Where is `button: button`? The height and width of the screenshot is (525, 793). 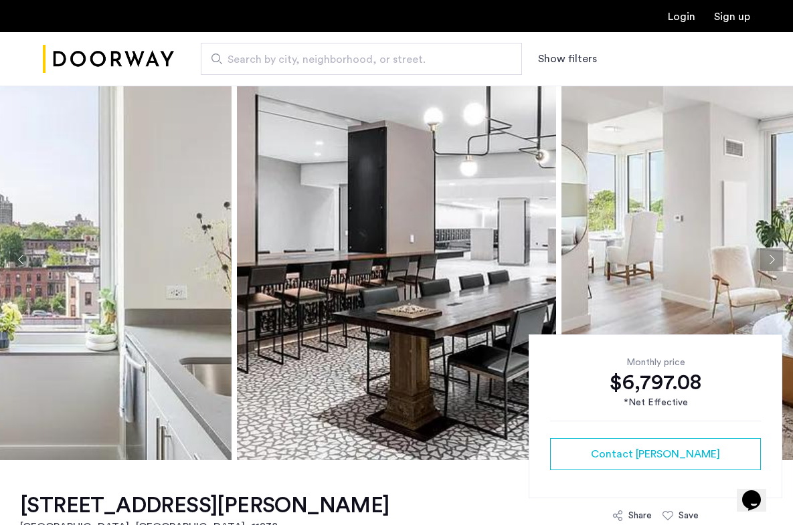 button: button is located at coordinates (655, 454).